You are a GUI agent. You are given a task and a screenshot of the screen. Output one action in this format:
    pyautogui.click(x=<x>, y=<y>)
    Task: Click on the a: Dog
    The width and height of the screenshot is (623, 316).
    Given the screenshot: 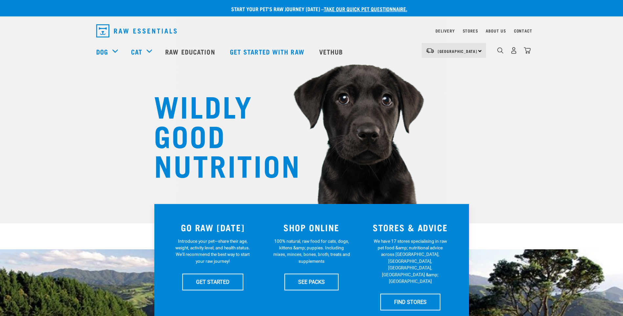 What is the action you would take?
    pyautogui.click(x=102, y=52)
    